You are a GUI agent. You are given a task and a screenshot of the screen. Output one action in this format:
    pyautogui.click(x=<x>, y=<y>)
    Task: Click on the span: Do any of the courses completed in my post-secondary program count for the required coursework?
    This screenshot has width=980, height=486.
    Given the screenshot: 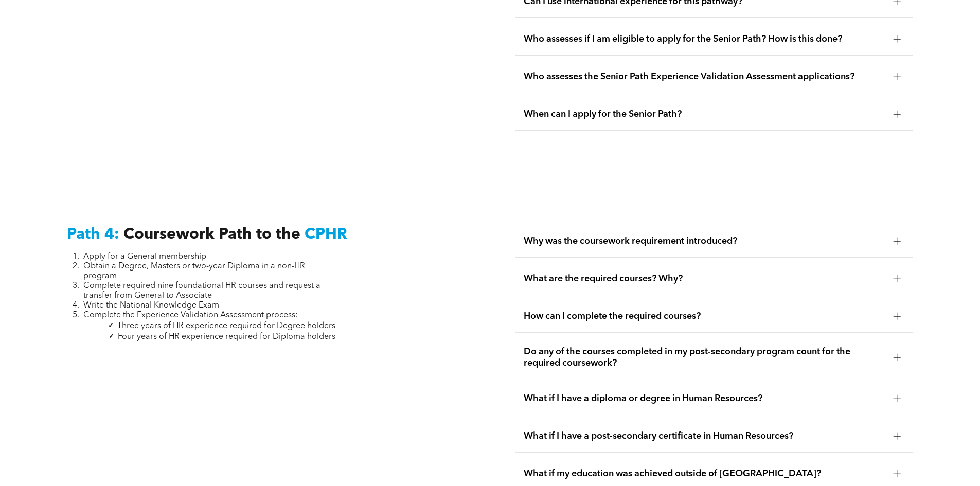 What is the action you would take?
    pyautogui.click(x=704, y=358)
    